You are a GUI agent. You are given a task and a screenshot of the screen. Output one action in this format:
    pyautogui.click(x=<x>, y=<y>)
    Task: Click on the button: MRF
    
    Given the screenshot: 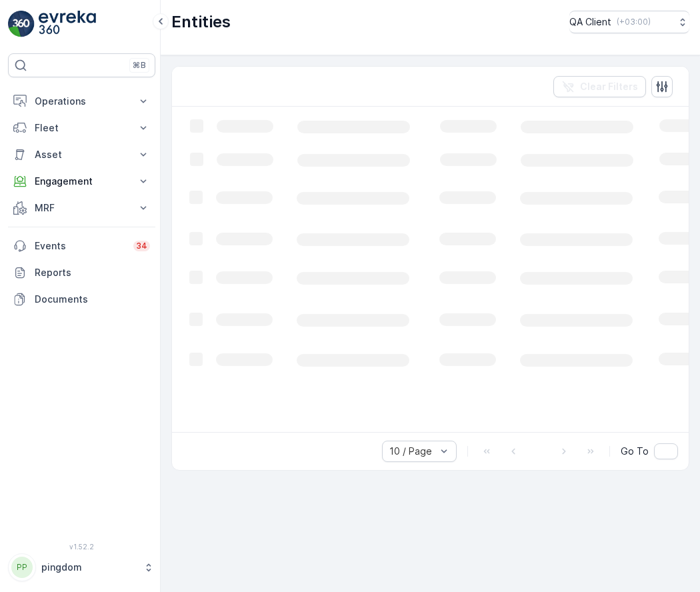 What is the action you would take?
    pyautogui.click(x=81, y=208)
    